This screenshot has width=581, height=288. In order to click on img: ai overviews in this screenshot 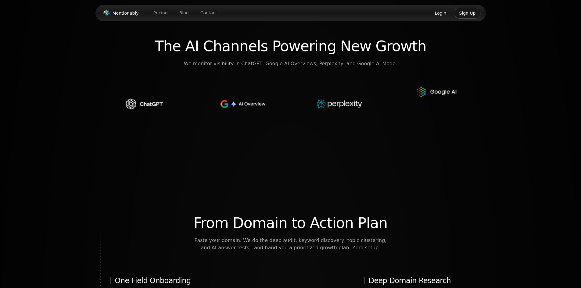, I will do `click(242, 104)`.